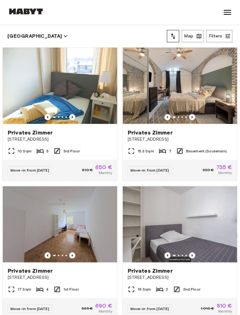  What do you see at coordinates (180, 224) in the screenshot?
I see `img: Marketing picture of unit DE-02-002-002-02HF` at bounding box center [180, 224].